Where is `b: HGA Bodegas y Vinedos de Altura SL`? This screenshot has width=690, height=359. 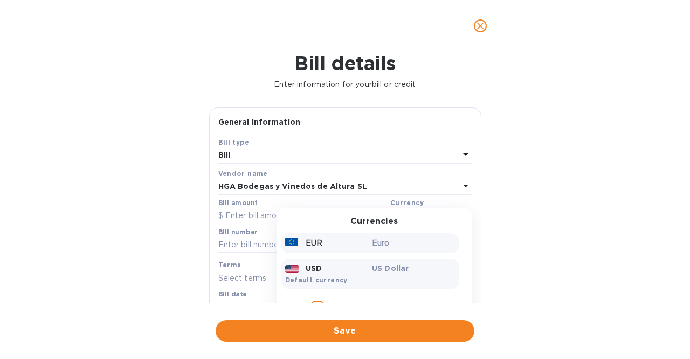
b: HGA Bodegas y Vinedos de Altura SL is located at coordinates (293, 186).